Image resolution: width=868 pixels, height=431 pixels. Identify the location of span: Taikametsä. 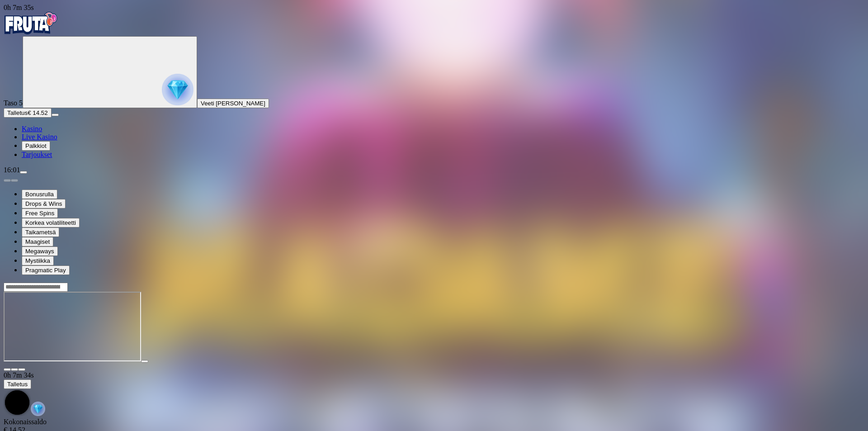
(40, 232).